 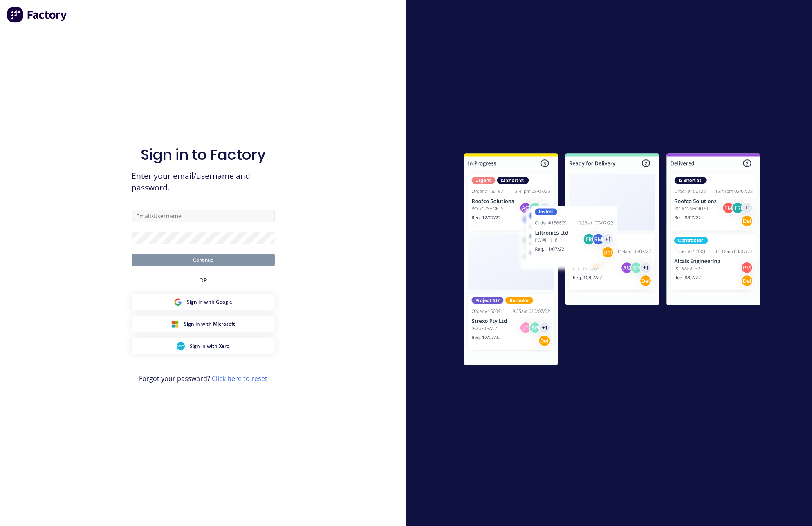 What do you see at coordinates (612, 261) in the screenshot?
I see `img: Sign in` at bounding box center [612, 261].